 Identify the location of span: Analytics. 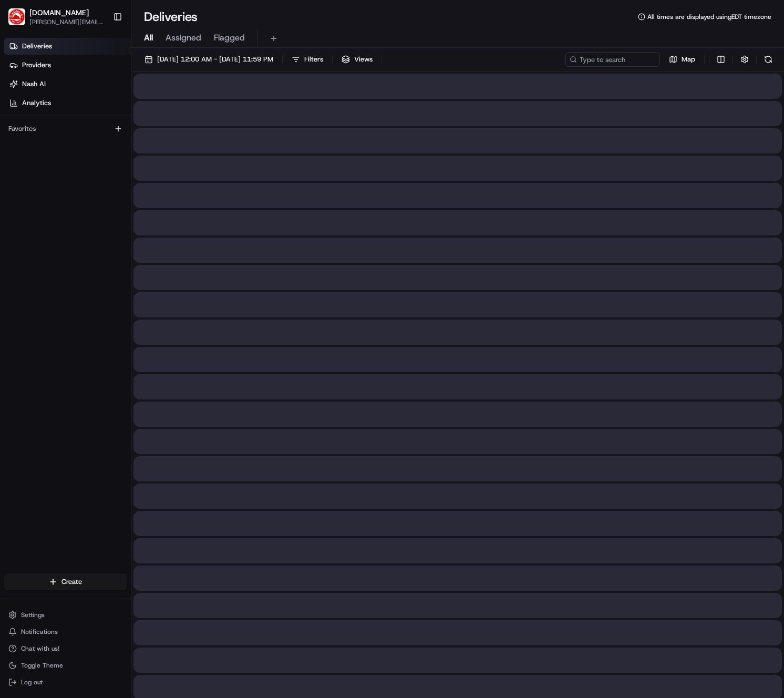
(36, 103).